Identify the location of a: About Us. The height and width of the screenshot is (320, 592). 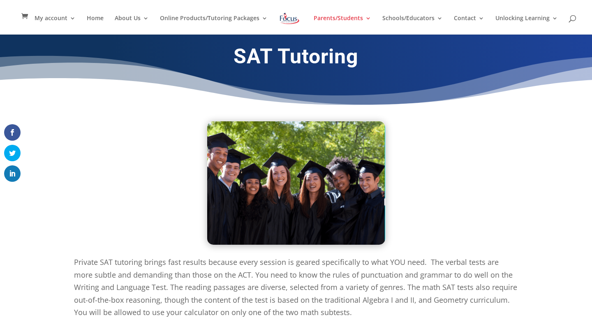
(132, 25).